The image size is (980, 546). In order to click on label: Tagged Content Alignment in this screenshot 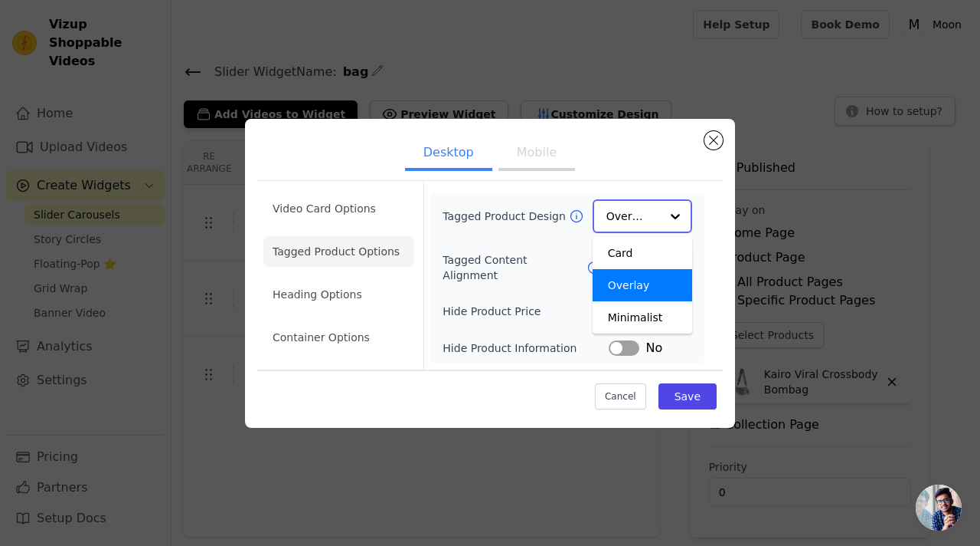, I will do `click(514, 268)`.